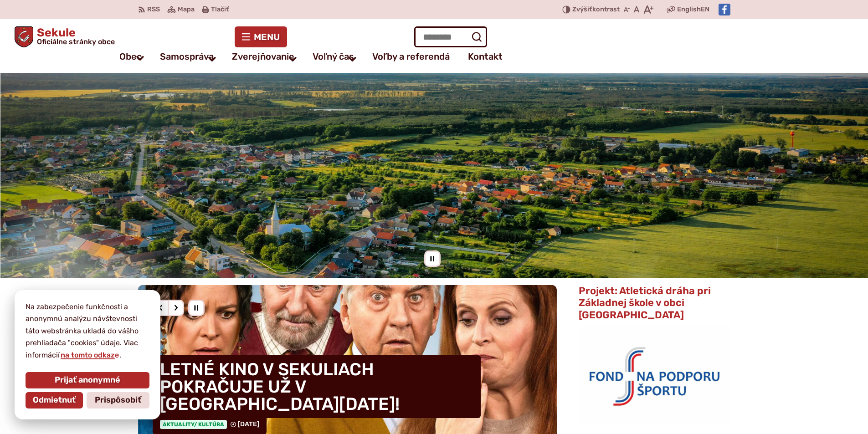 Image resolution: width=868 pixels, height=434 pixels. Describe the element at coordinates (693, 9) in the screenshot. I see `a: English EN` at that location.